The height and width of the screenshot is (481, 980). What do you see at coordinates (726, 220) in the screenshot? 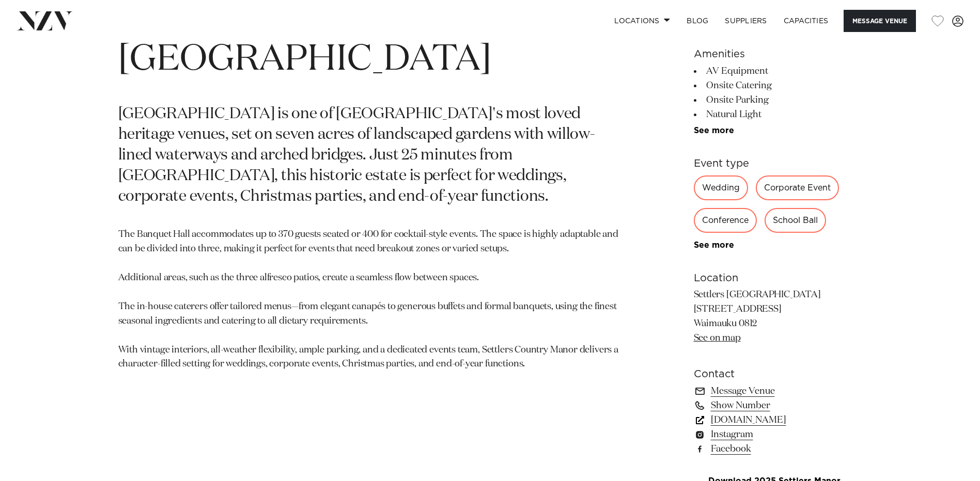
I see `div: Conference` at bounding box center [726, 220].